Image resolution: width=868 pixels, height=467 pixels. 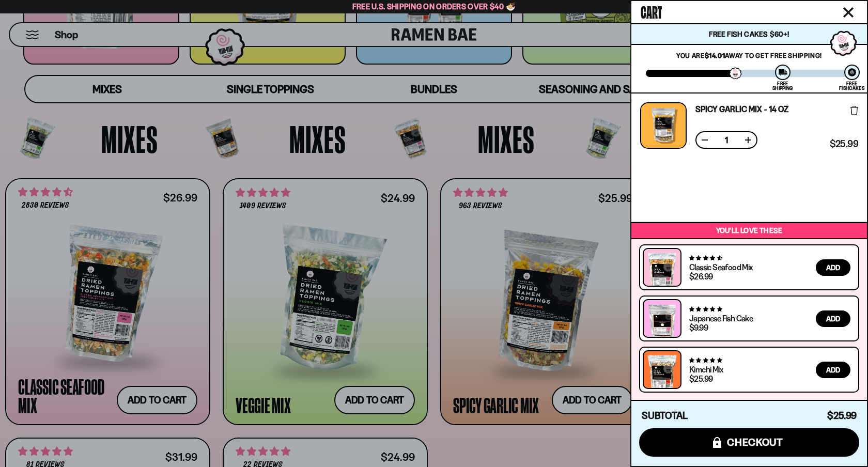 I want to click on span: checkout, so click(x=754, y=442).